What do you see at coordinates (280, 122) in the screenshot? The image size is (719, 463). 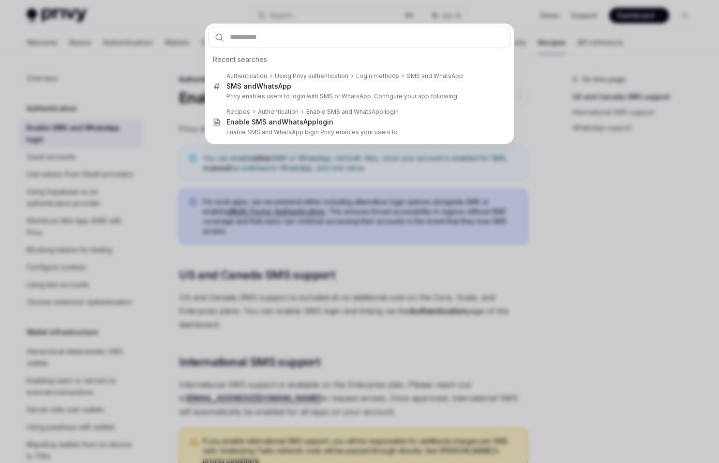 I see `div: Enable SMS and login` at bounding box center [280, 122].